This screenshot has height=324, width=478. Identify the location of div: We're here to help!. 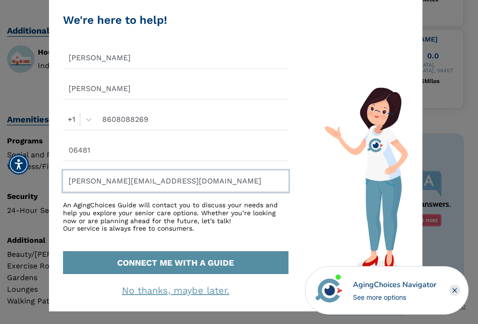
(176, 20).